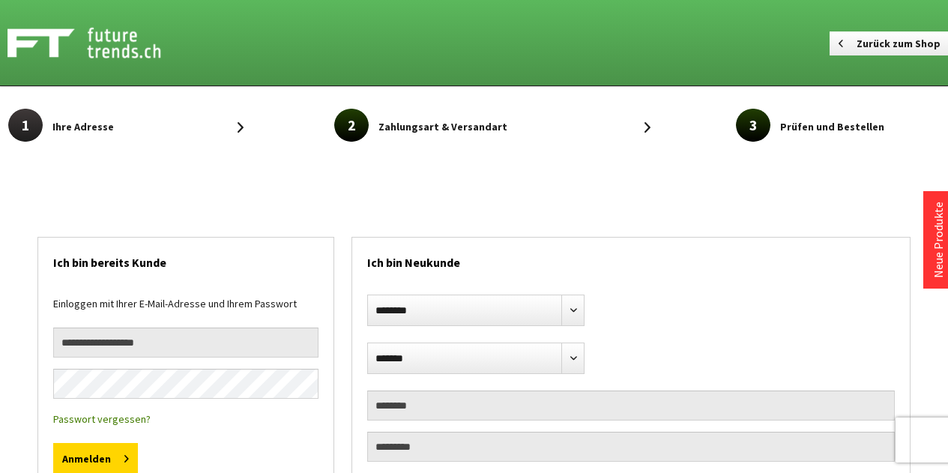 The width and height of the screenshot is (948, 473). Describe the element at coordinates (832, 127) in the screenshot. I see `span: Prüfen und Bestellen` at that location.